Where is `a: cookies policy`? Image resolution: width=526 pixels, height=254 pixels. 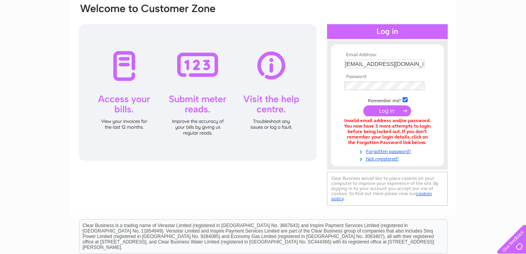
a: cookies policy is located at coordinates (382, 196).